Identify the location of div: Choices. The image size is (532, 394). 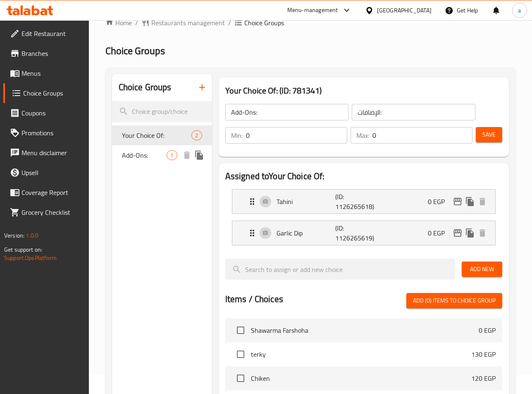
(197, 135).